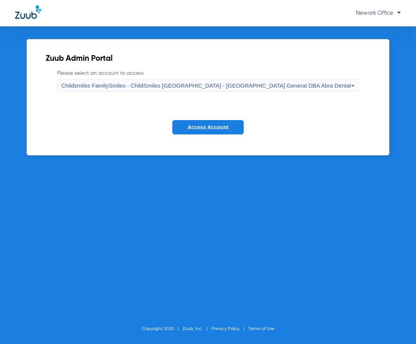 The image size is (416, 344). What do you see at coordinates (208, 81) in the screenshot?
I see `label: Please select an account to access` at bounding box center [208, 81].